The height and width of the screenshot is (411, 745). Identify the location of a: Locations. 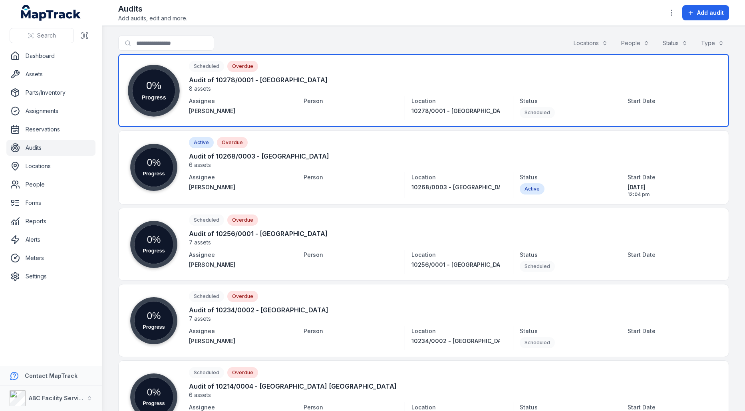
(51, 166).